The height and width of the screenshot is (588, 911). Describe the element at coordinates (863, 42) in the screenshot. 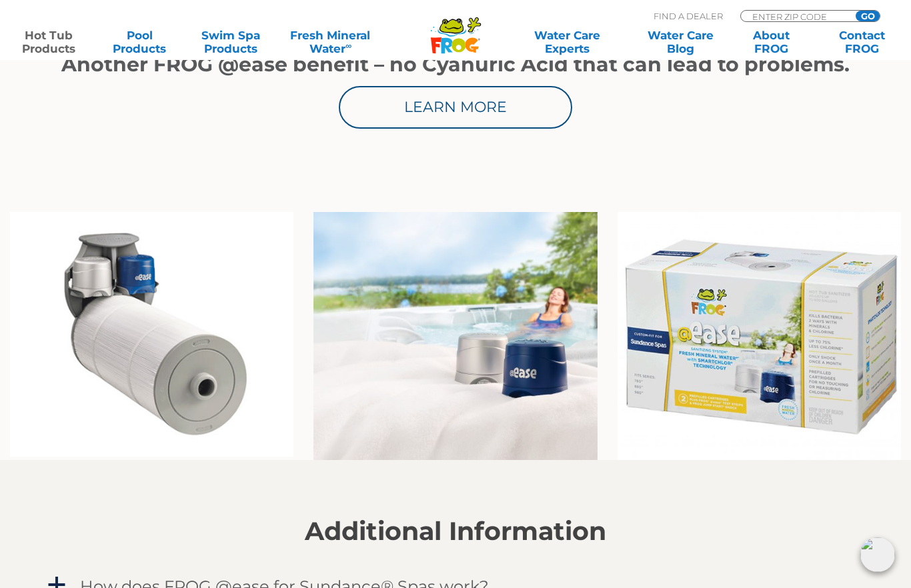

I see `a: ContactFROG` at that location.